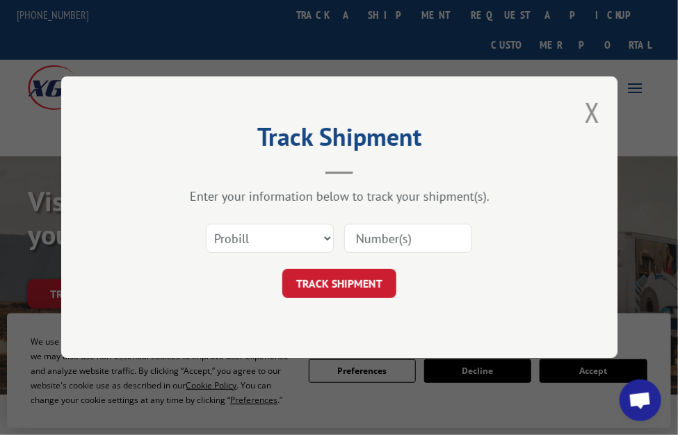 The image size is (678, 435). I want to click on input: Number(s), so click(408, 239).